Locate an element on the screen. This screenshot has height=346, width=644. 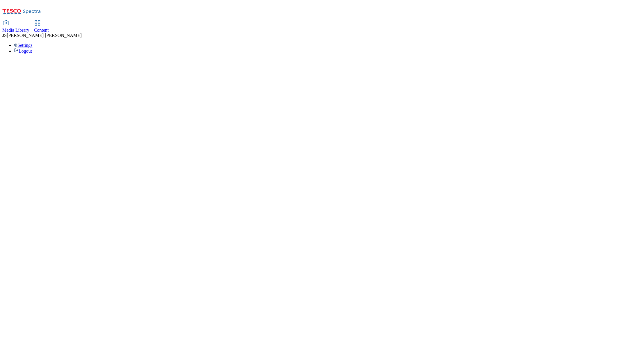
span: Content is located at coordinates (41, 30).